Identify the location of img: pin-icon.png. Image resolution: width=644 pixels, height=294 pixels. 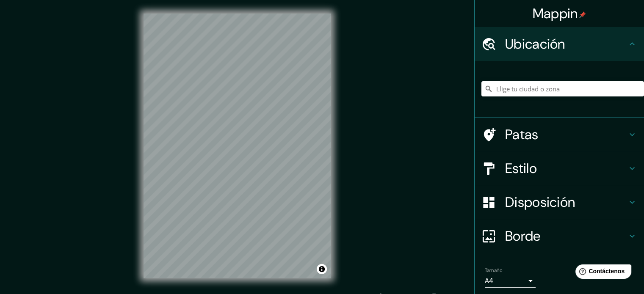
(582, 15).